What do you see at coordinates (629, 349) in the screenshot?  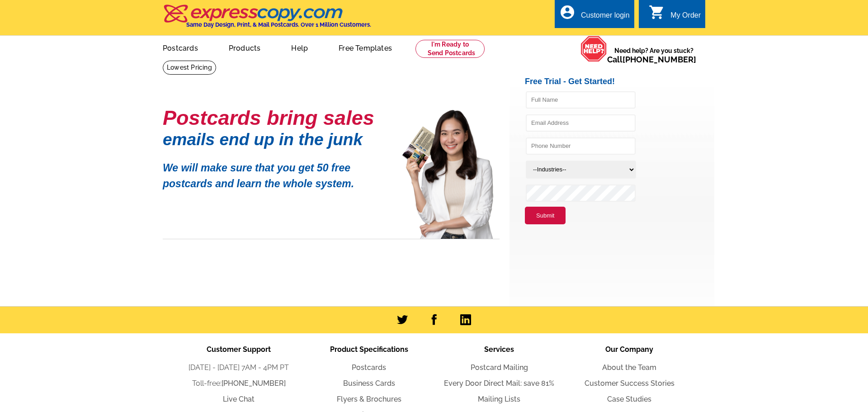 I see `span: Our Company` at bounding box center [629, 349].